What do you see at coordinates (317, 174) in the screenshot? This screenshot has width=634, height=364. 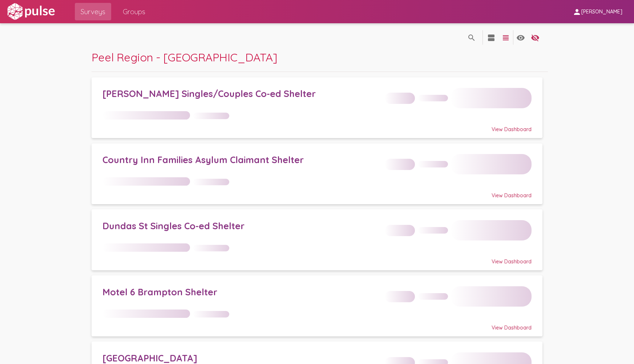 I see `a: Country Inn Families Asylum Claimant ShelterView Dashboard` at bounding box center [317, 174].